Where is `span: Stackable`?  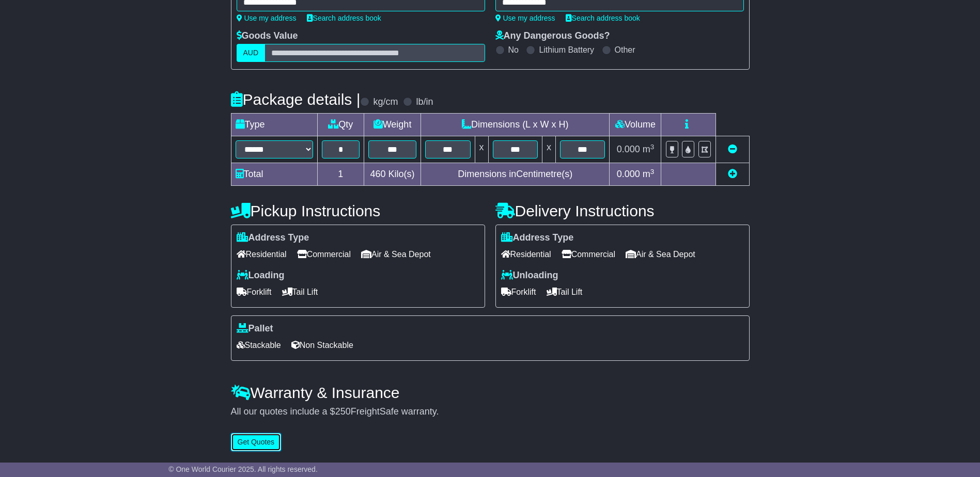 span: Stackable is located at coordinates (259, 345).